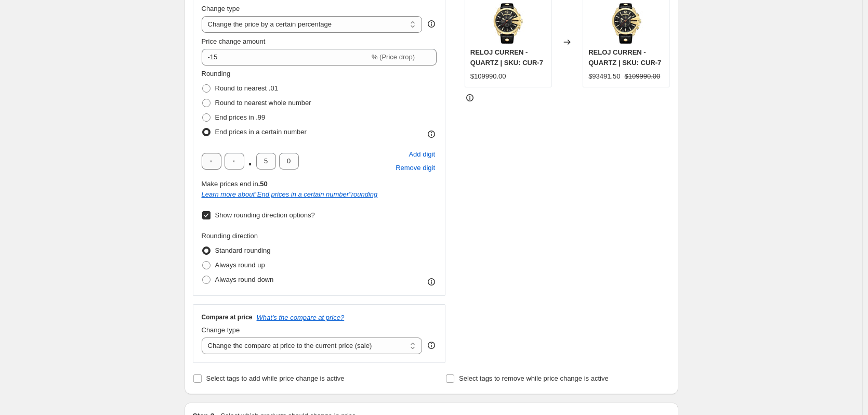 The image size is (868, 415). I want to click on div: $93491.50, so click(604, 77).